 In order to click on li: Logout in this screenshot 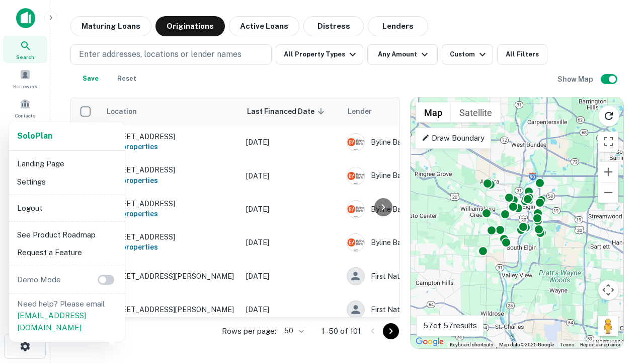, I will do `click(67, 208)`.